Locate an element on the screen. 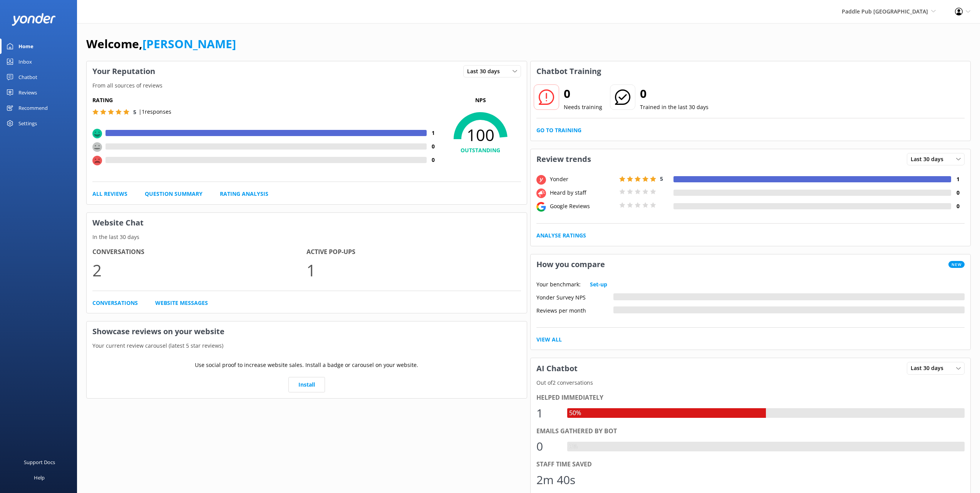 The width and height of the screenshot is (980, 493). a: Conversations is located at coordinates (115, 303).